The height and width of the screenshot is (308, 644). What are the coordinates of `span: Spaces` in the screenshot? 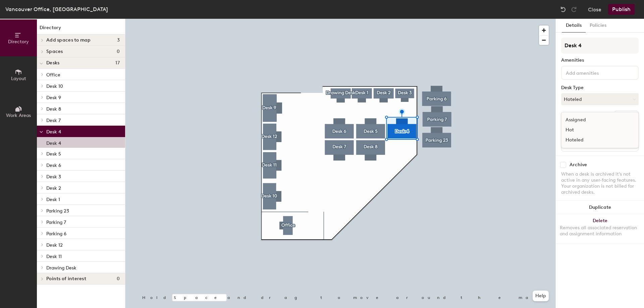 It's located at (54, 52).